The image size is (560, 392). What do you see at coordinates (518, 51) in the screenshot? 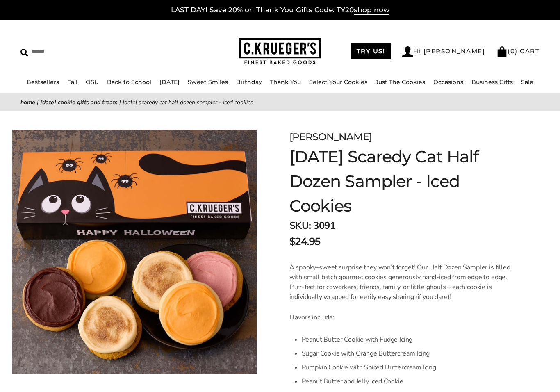
I see `a: (0) CART` at bounding box center [518, 51].